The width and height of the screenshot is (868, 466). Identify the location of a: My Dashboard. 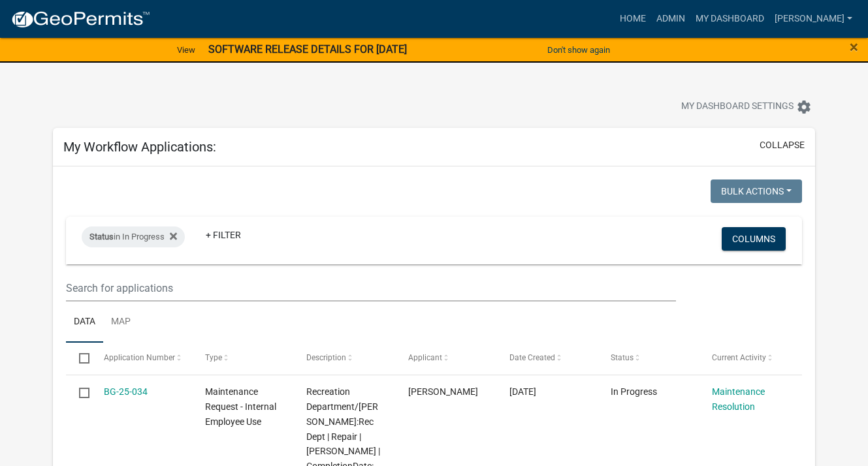
(729, 19).